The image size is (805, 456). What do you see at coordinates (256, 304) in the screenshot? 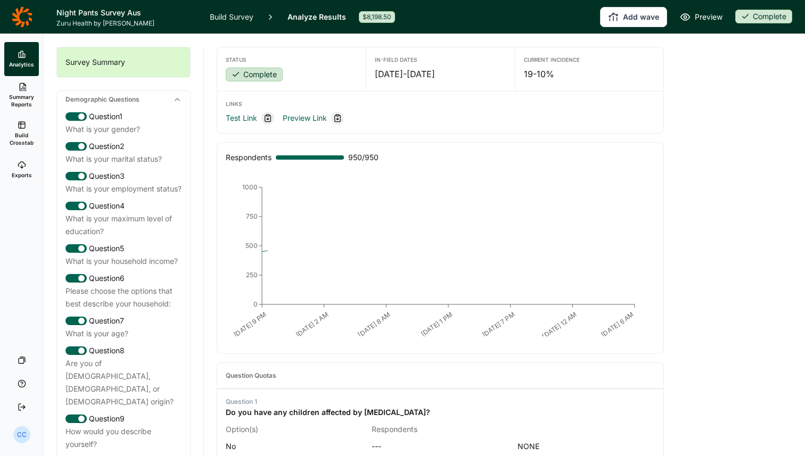
I see `tspan: 0` at bounding box center [256, 304].